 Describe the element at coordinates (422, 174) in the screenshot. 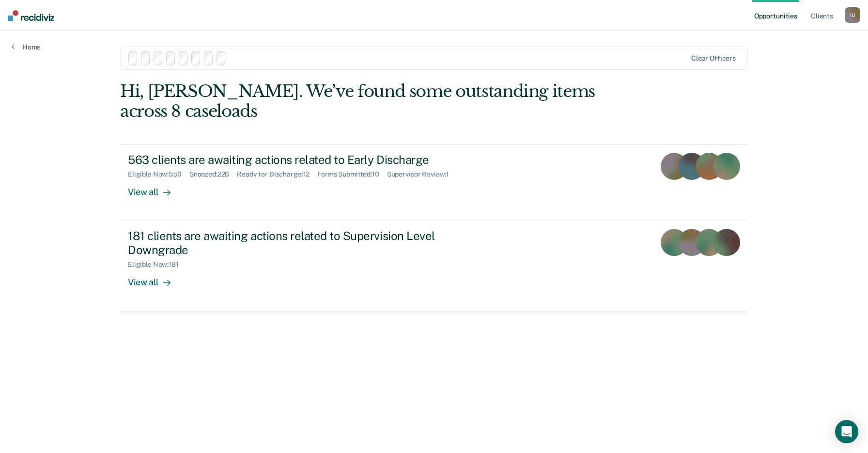

I see `div: Supervisor Review : 1` at that location.